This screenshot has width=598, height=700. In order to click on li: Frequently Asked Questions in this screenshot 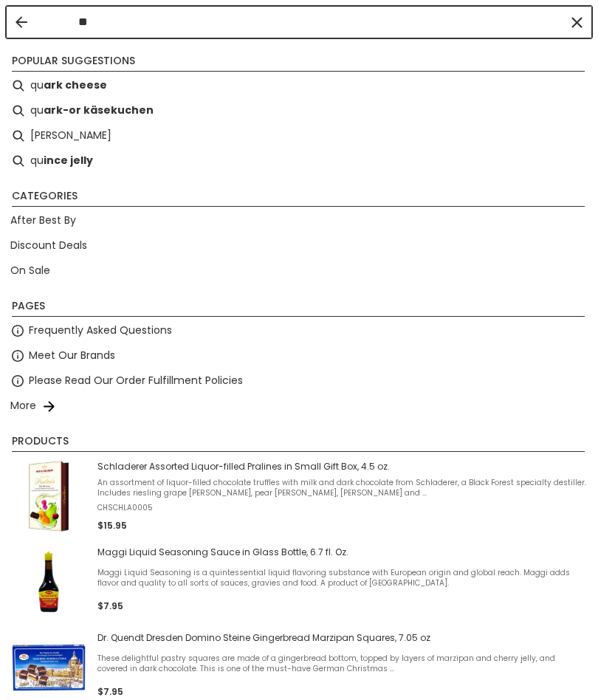, I will do `click(299, 331)`.